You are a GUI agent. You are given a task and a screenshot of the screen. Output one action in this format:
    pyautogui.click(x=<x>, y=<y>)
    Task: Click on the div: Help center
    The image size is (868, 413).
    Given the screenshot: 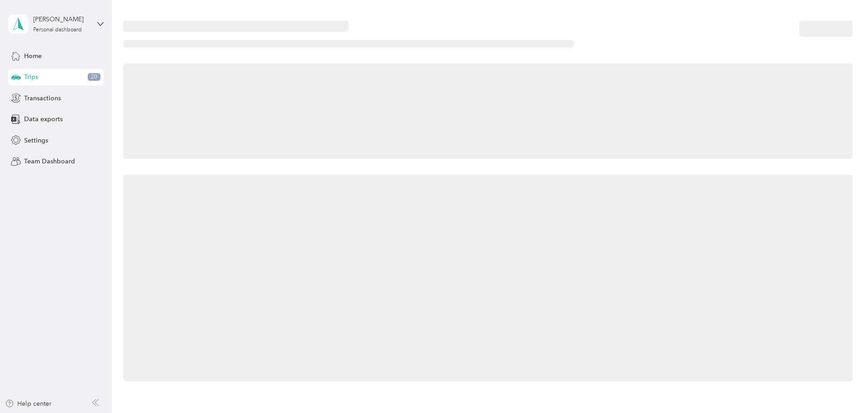 What is the action you would take?
    pyautogui.click(x=28, y=404)
    